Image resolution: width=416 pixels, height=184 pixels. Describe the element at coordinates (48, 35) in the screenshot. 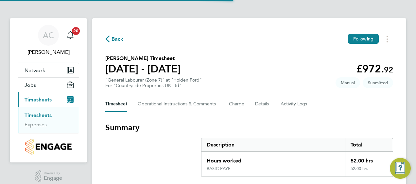

I see `span: AC` at that location.